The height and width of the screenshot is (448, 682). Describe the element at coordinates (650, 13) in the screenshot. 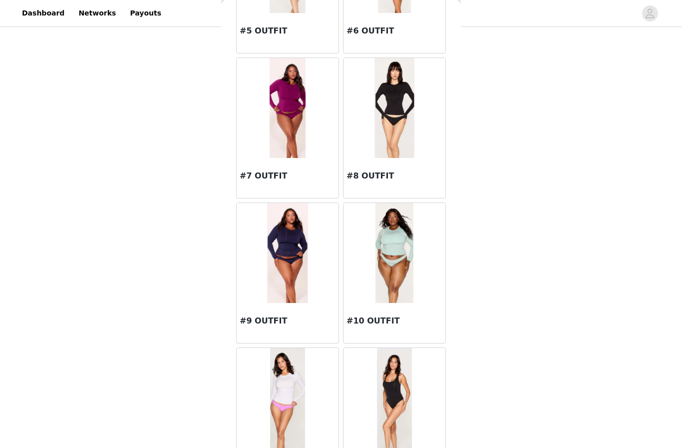

I see `div: avatar` at that location.